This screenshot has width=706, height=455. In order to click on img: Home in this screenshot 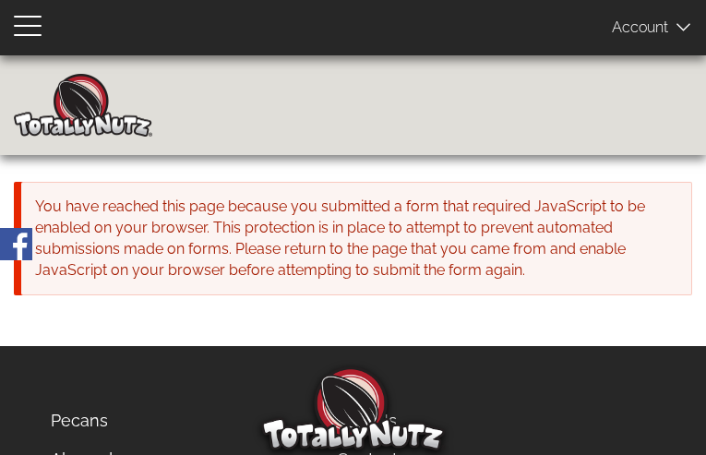, I will do `click(83, 105)`.